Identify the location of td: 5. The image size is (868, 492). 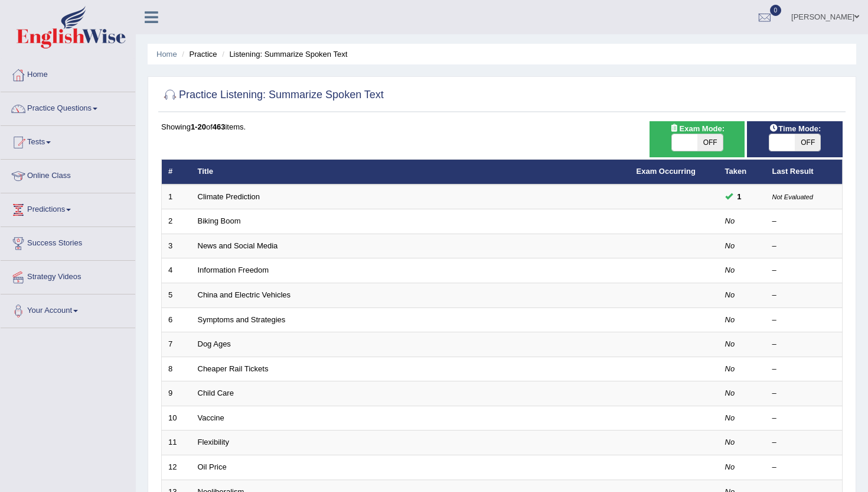
(177, 296).